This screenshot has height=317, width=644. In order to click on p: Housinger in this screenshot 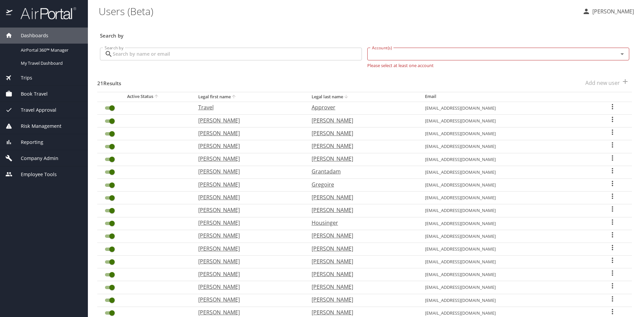, I will do `click(362, 223)`.